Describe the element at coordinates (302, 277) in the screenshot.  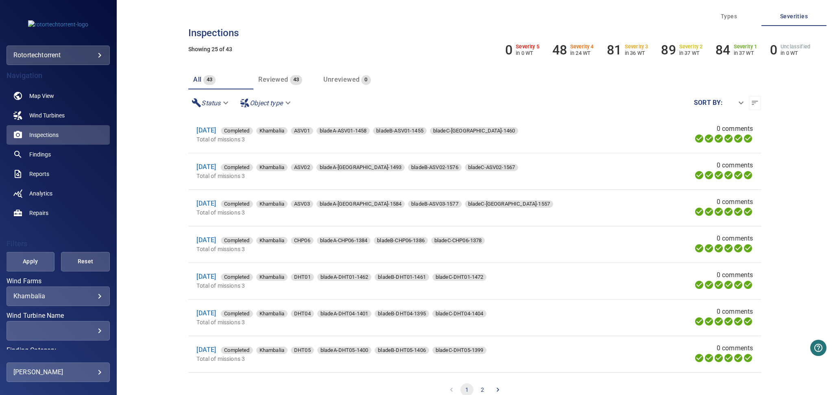
I see `div: DHT01` at that location.